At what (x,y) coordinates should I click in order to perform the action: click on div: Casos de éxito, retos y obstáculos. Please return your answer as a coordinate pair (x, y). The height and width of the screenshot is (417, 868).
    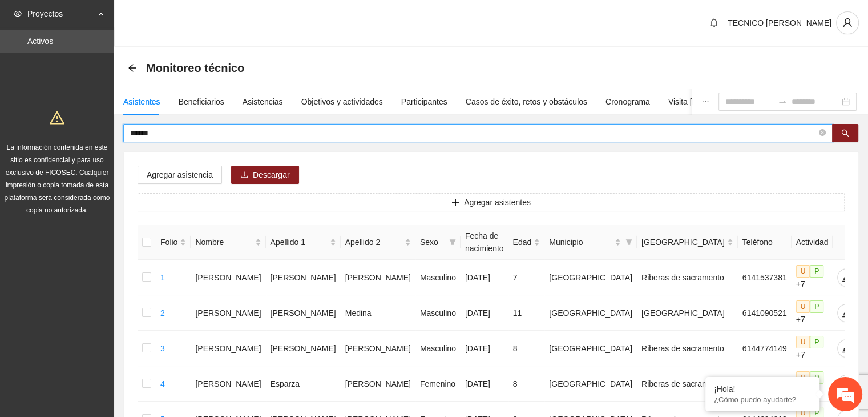
    Looking at the image, I should click on (526, 102).